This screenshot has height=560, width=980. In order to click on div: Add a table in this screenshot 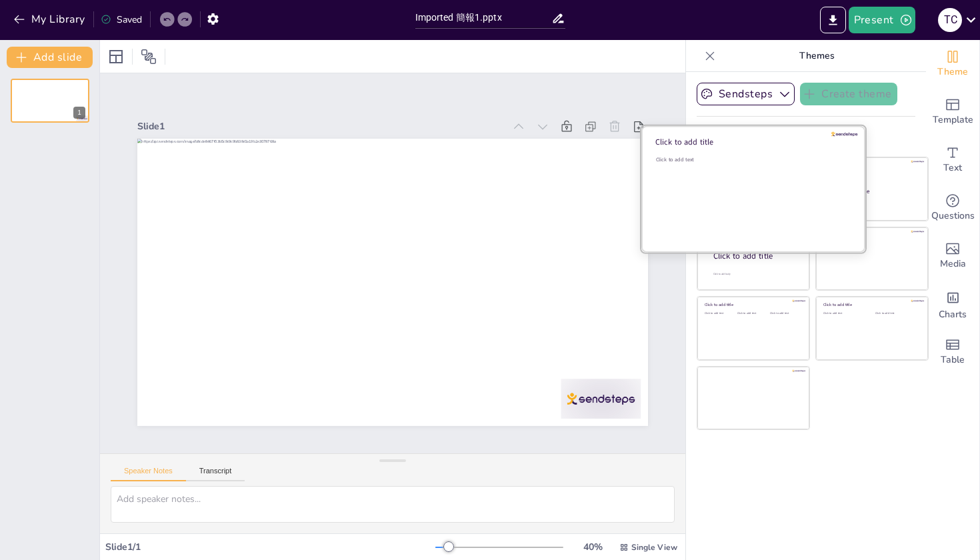, I will do `click(953, 351)`.